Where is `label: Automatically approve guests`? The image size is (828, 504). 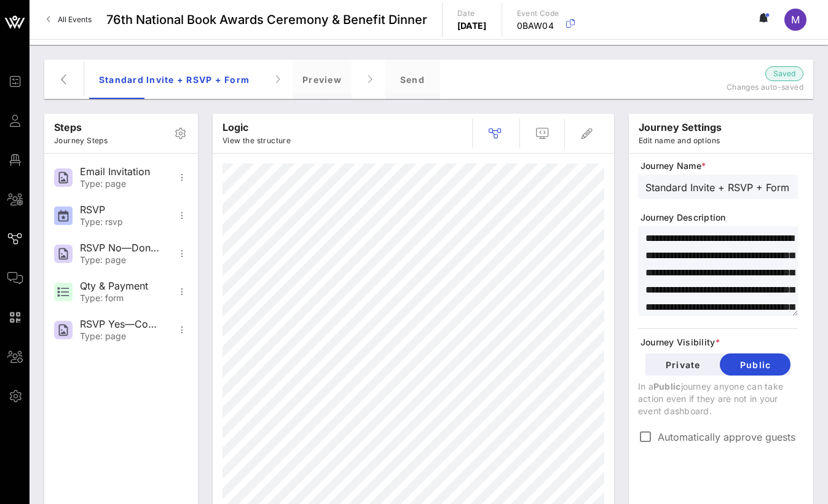 label: Automatically approve guests is located at coordinates (728, 437).